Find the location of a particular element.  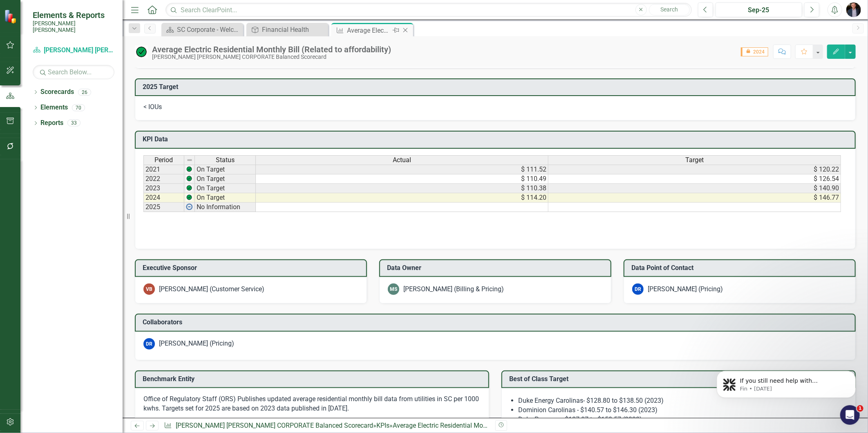

span: Elements & Reports is located at coordinates (74, 15).